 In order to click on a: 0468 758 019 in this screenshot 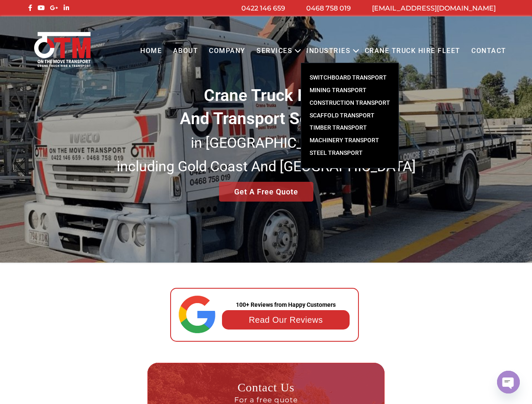, I will do `click(328, 8)`.